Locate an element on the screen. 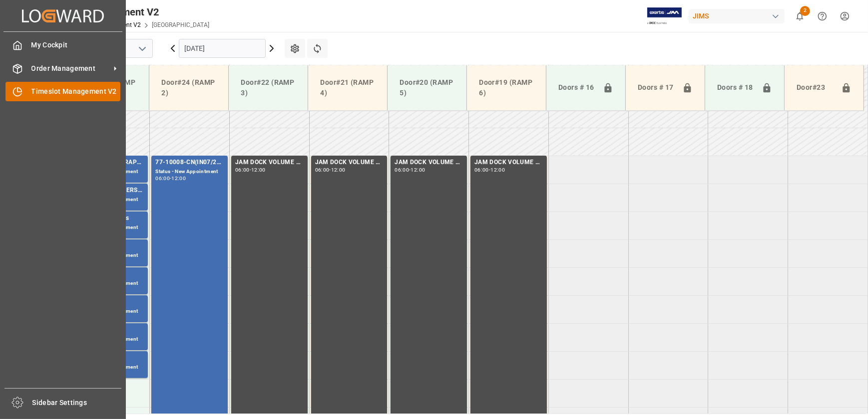 This screenshot has width=868, height=419. button: show 2 new notifications is located at coordinates (800, 16).